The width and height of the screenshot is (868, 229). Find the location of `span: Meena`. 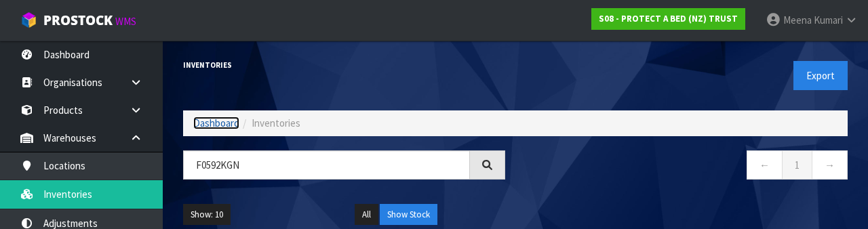

span: Meena is located at coordinates (797, 19).